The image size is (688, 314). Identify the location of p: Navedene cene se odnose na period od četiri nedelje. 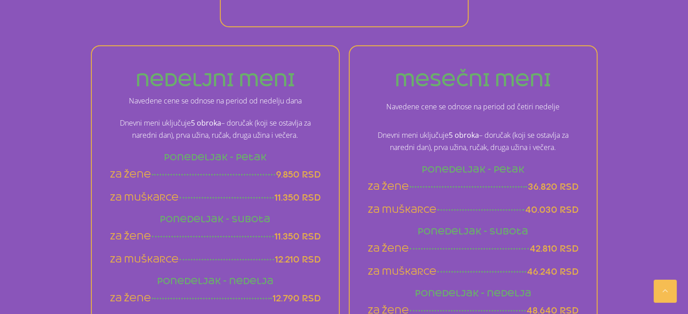
(473, 107).